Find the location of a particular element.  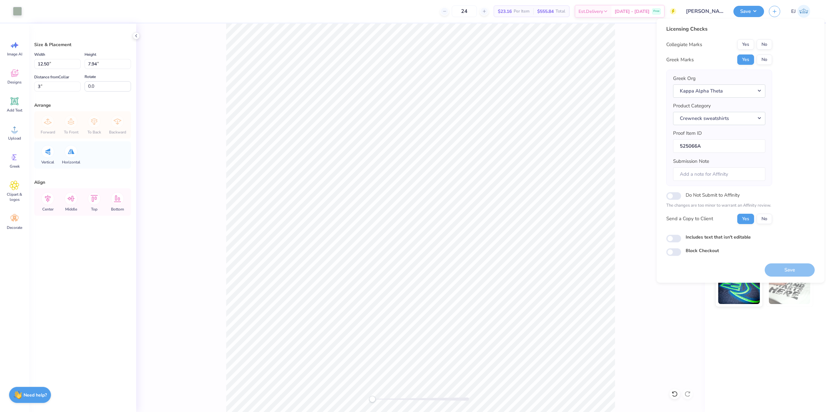

span: Total is located at coordinates (560, 11).